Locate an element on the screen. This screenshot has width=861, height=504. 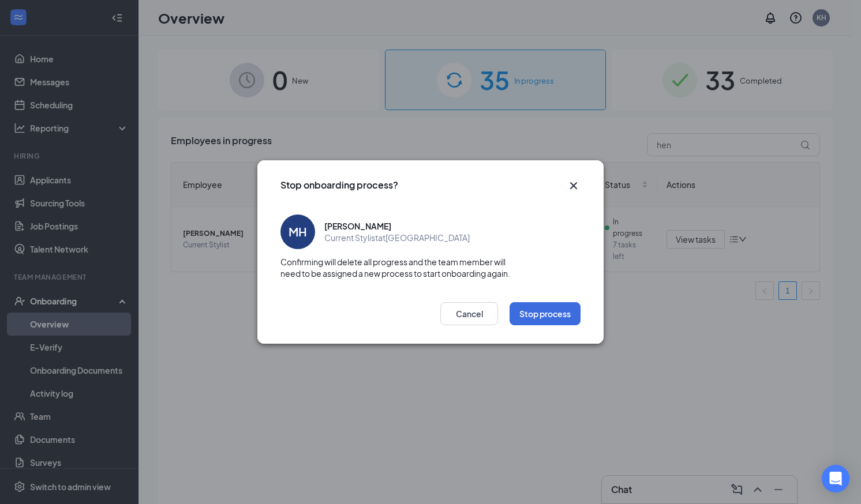
button: Cancel is located at coordinates (469, 314).